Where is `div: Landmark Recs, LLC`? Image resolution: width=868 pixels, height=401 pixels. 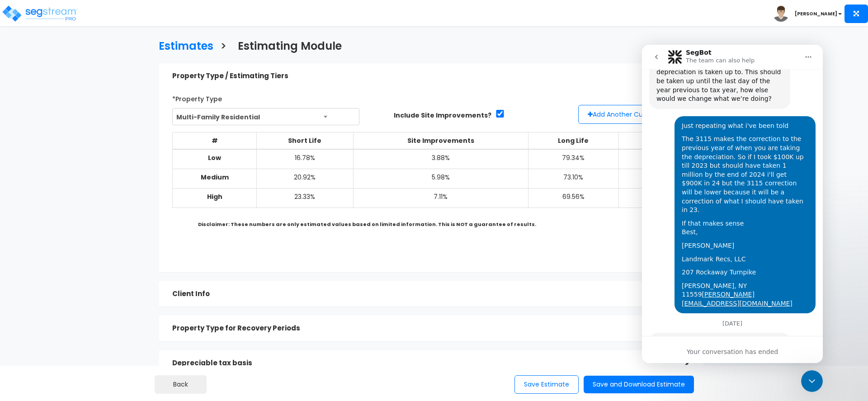 div: Landmark Recs, LLC is located at coordinates (103, 215).